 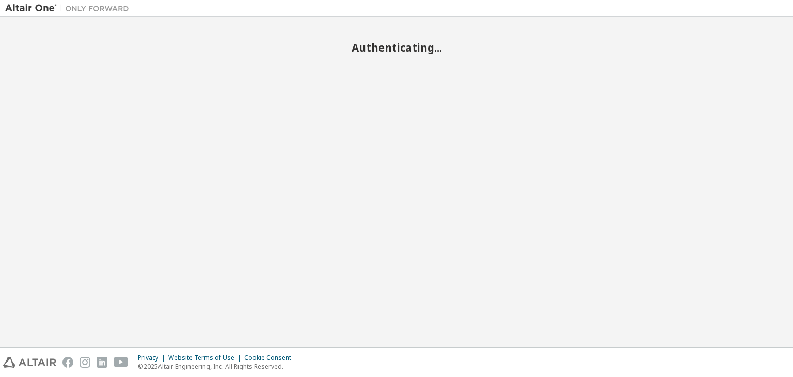 What do you see at coordinates (396, 47) in the screenshot?
I see `h2: Authenticating...` at bounding box center [396, 47].